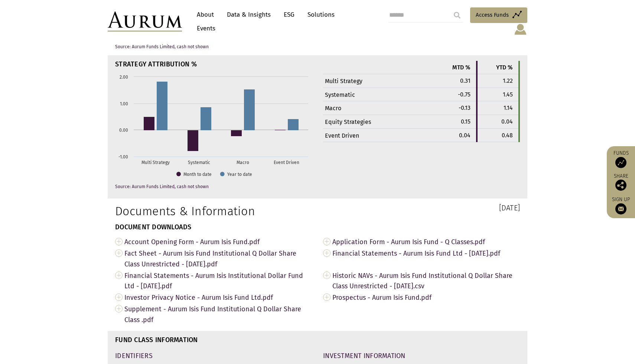 The image size is (635, 364). What do you see at coordinates (214, 356) in the screenshot?
I see `h4: IDENTIFIERS` at bounding box center [214, 356].